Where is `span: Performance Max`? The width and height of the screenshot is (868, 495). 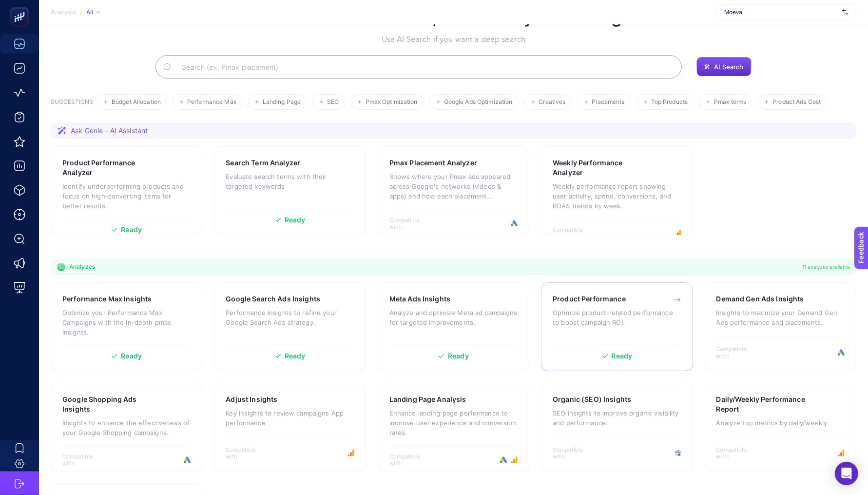 span: Performance Max is located at coordinates (212, 102).